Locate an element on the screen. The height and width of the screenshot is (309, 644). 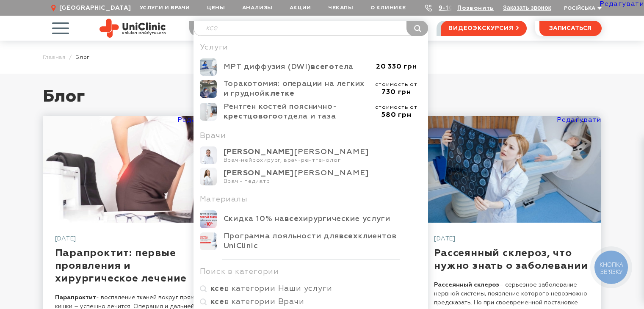
h1: Блог is located at coordinates (322, 101).